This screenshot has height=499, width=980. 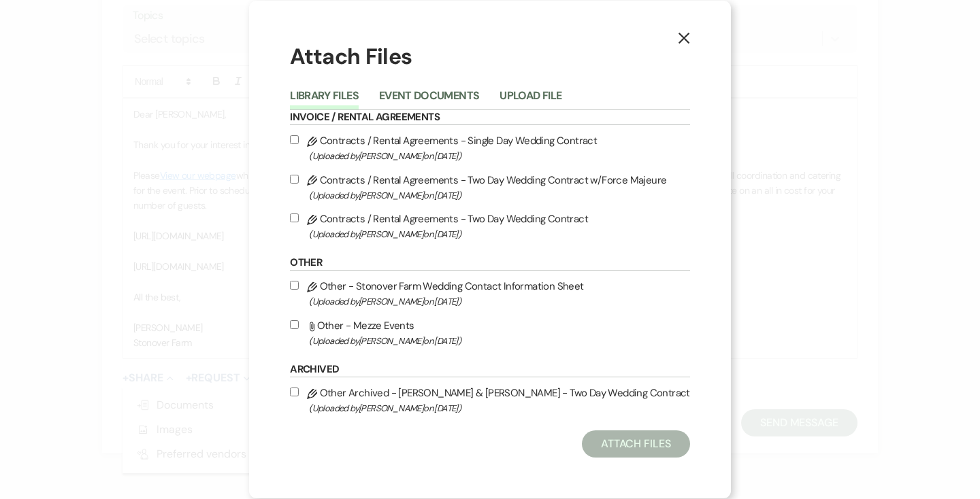 I want to click on h6: Other, so click(x=490, y=263).